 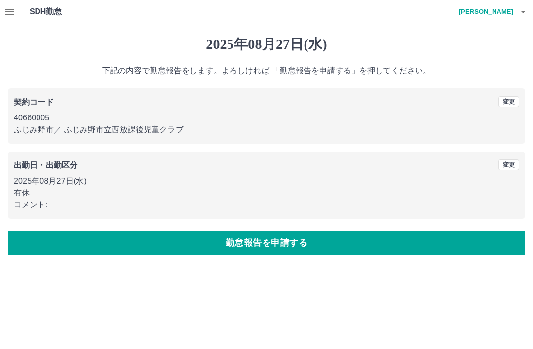 I want to click on button: 勤怠報告を申請する, so click(x=266, y=243).